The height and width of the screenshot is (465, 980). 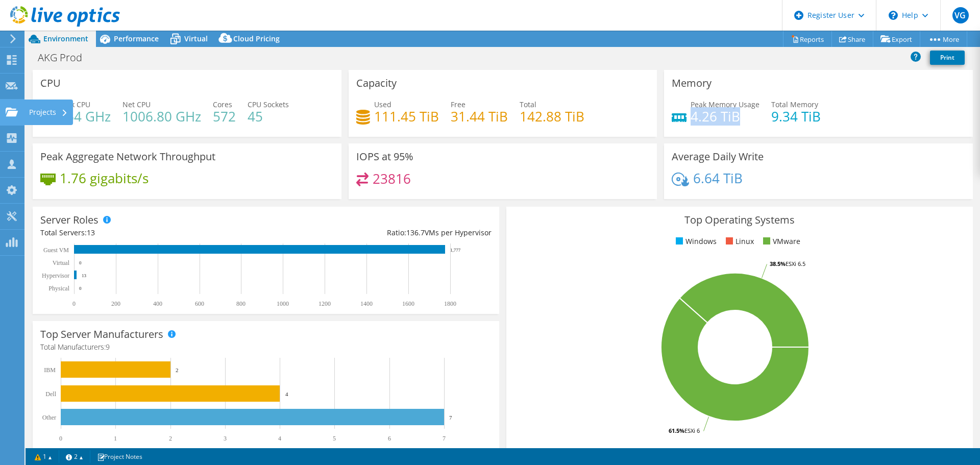 I want to click on h4: Total Manufacturers:, so click(x=266, y=347).